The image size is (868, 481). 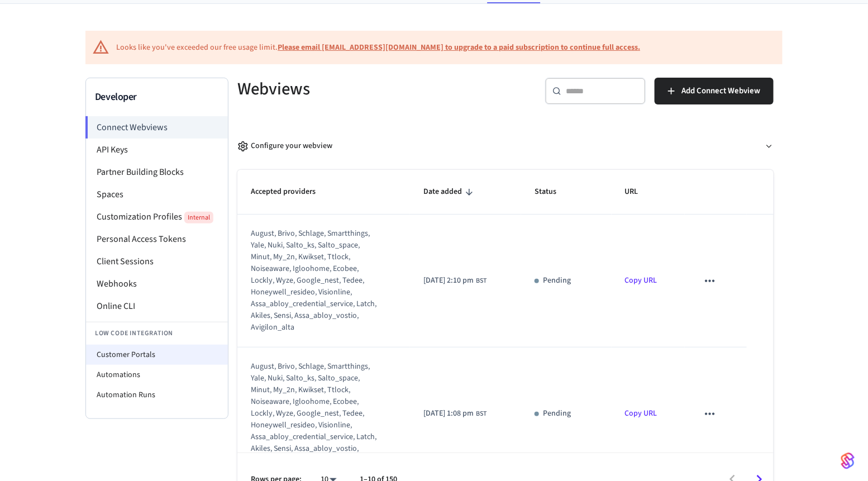 I want to click on li: Webhooks, so click(x=157, y=284).